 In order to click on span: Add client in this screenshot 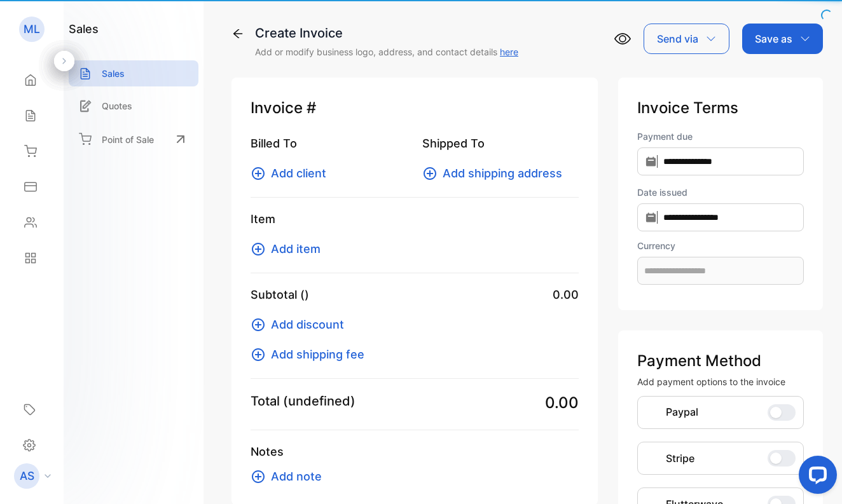, I will do `click(298, 173)`.